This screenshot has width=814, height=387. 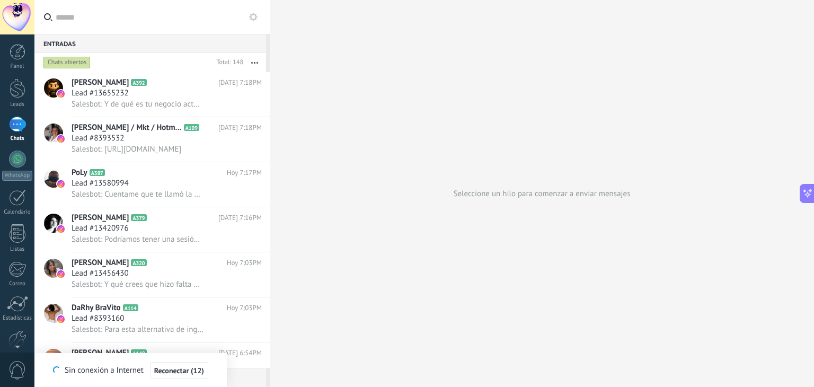 What do you see at coordinates (244, 173) in the screenshot?
I see `span: Hoy 7:17PM` at bounding box center [244, 173].